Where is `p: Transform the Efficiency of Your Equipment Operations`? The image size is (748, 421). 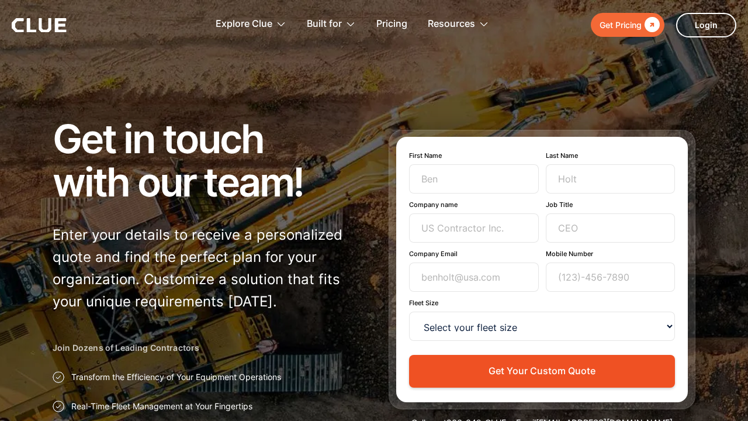
p: Transform the Efficiency of Your Equipment Operations is located at coordinates (176, 377).